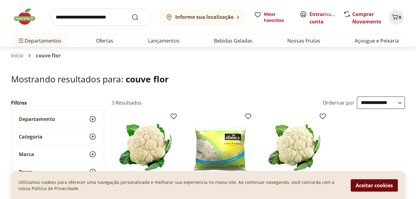 This screenshot has width=416, height=199. Describe the element at coordinates (367, 18) in the screenshot. I see `a: Comprar Novamente` at that location.